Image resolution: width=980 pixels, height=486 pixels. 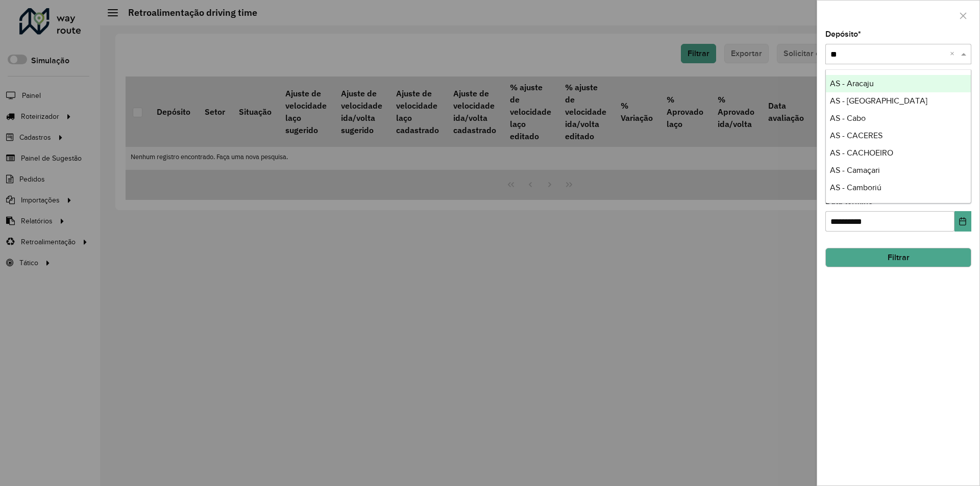 I want to click on label: Depósito, so click(x=844, y=34).